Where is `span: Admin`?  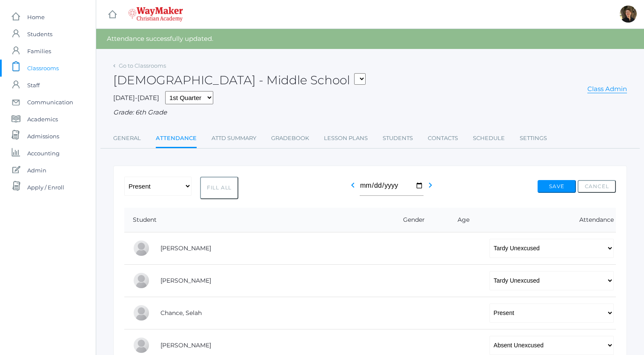 span: Admin is located at coordinates (37, 170).